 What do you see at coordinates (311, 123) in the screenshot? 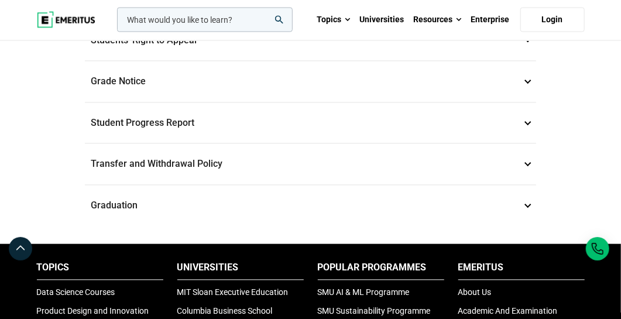
I see `p: Student Progress Report` at bounding box center [311, 123].